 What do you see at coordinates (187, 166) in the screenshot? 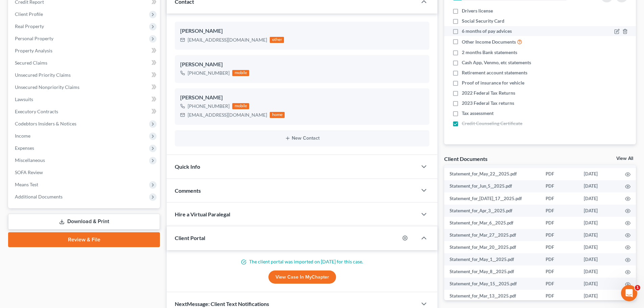
I see `span: Quick Info` at bounding box center [187, 166].